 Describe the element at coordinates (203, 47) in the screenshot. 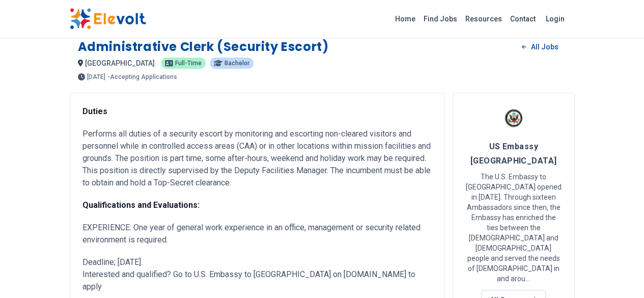

I see `h1: Administrative Clerk (Security Escort)` at that location.